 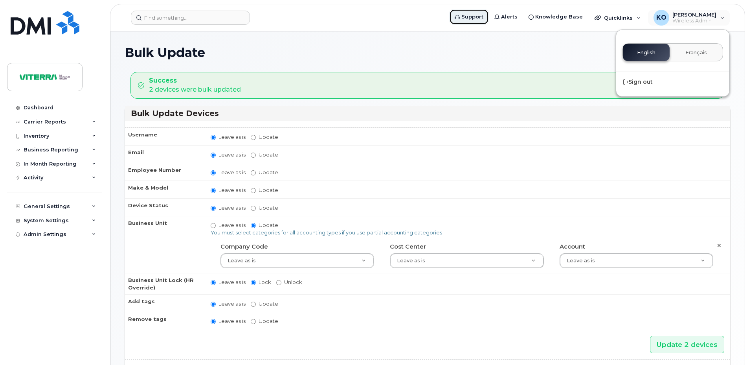 What do you see at coordinates (164, 207) in the screenshot?
I see `th: Device Status` at bounding box center [164, 207].